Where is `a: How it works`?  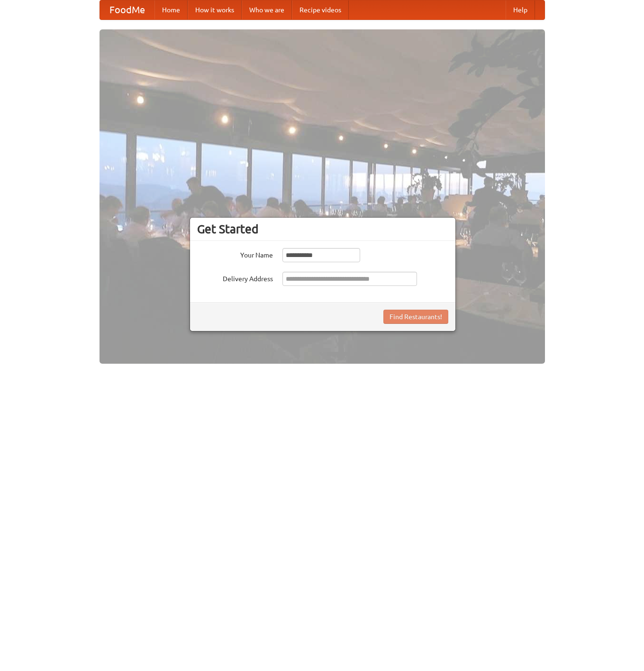
a: How it works is located at coordinates (215, 10).